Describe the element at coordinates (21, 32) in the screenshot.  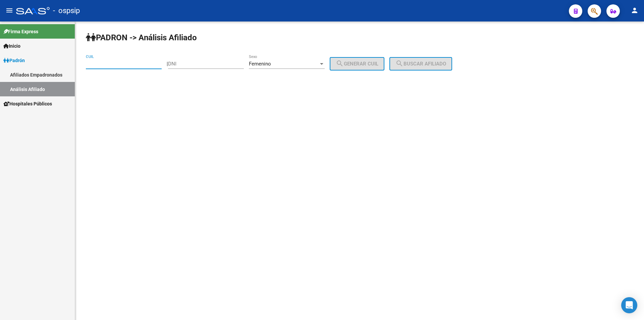
I see `span: Firma Express` at that location.